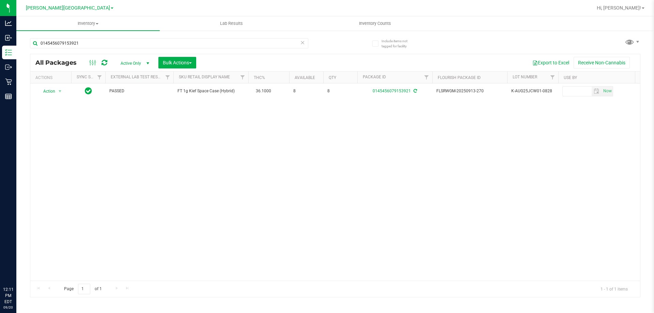 This screenshot has height=313, width=654. What do you see at coordinates (525, 77) in the screenshot?
I see `a: Lot Number` at bounding box center [525, 77].